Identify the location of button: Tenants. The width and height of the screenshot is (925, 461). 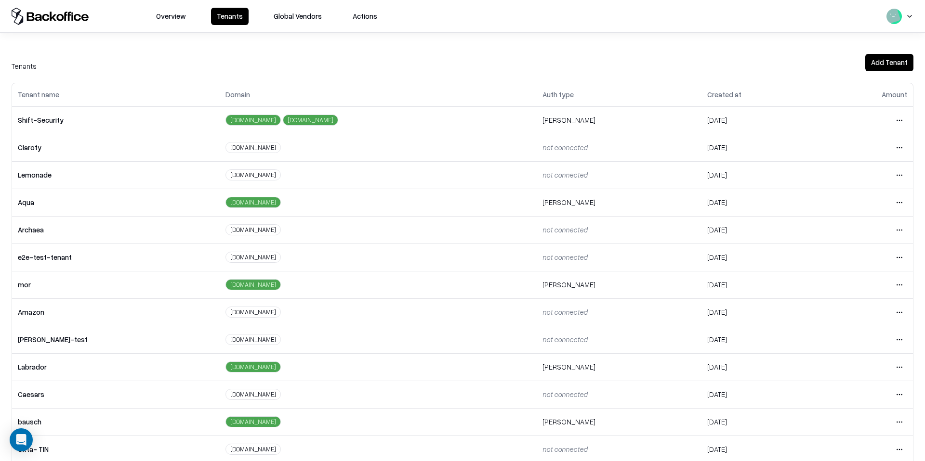
(230, 16).